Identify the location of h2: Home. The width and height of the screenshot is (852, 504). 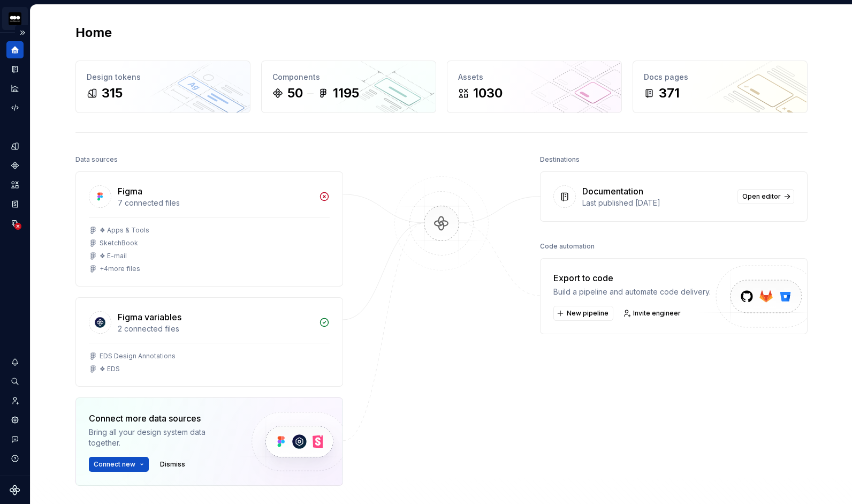
(94, 33).